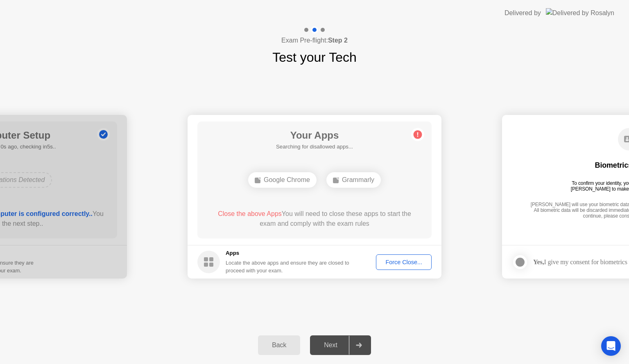 The image size is (629, 364). Describe the element at coordinates (580, 12) in the screenshot. I see `img: Delivered by Rosalyn` at that location.